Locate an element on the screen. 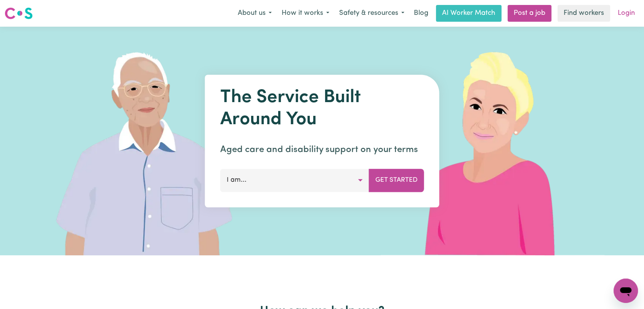  a: Post a job is located at coordinates (530, 13).